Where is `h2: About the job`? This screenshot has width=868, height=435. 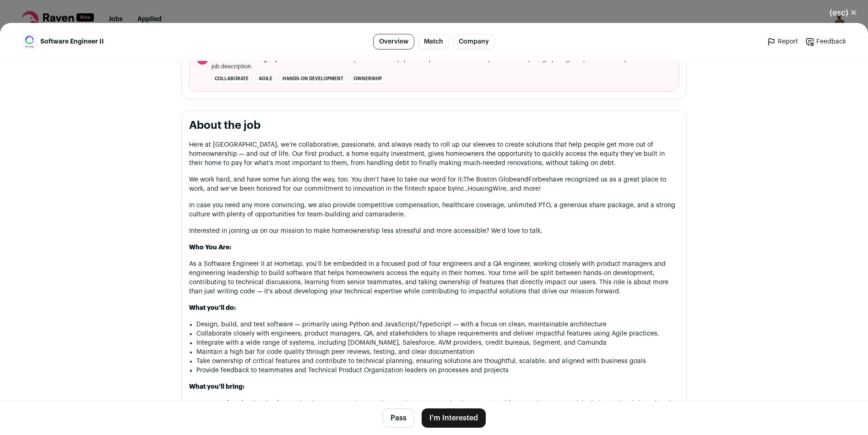 h2: About the job is located at coordinates (434, 126).